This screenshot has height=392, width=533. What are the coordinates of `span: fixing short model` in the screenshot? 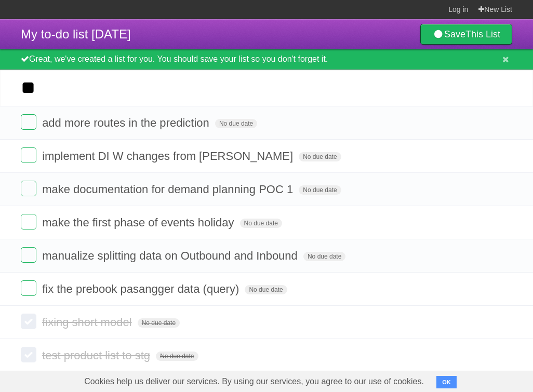 It's located at (88, 322).